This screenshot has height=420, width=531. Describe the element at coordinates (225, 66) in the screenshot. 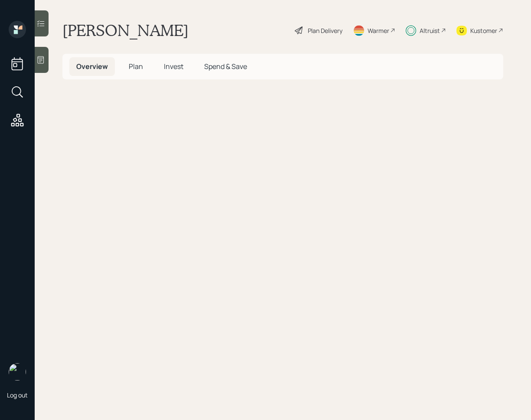

I see `span: Spend & Save` at that location.